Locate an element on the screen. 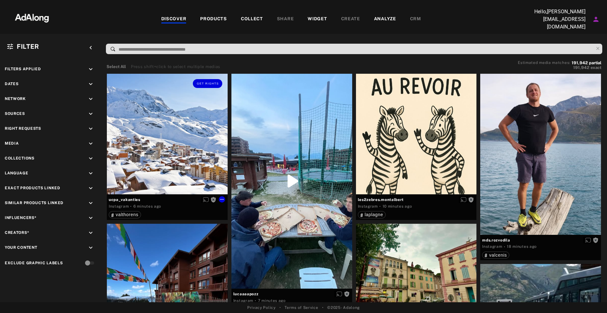 The width and height of the screenshot is (607, 313). span: Filters applied is located at coordinates (23, 69).